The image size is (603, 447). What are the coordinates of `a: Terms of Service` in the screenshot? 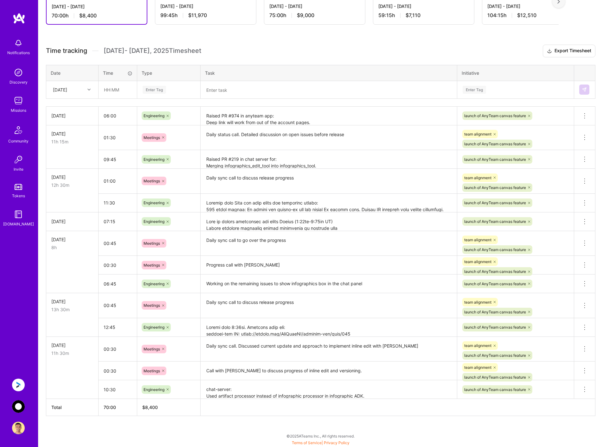 It's located at (307, 443).